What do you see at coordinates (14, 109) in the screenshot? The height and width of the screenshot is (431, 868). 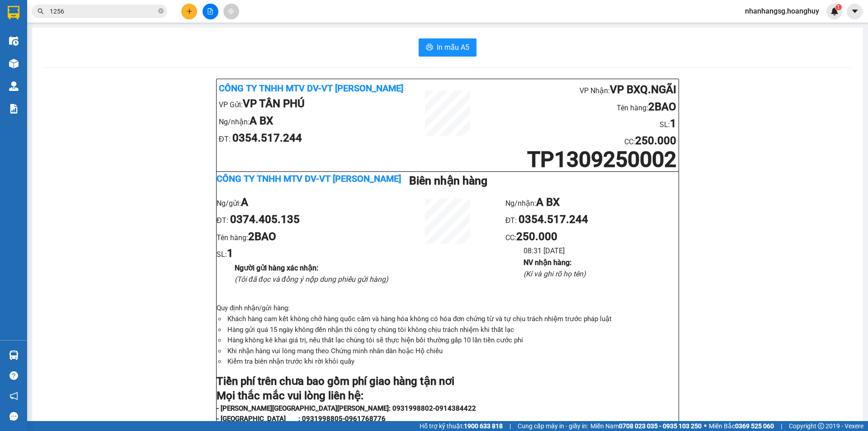 I see `img: solution-icon` at bounding box center [14, 109].